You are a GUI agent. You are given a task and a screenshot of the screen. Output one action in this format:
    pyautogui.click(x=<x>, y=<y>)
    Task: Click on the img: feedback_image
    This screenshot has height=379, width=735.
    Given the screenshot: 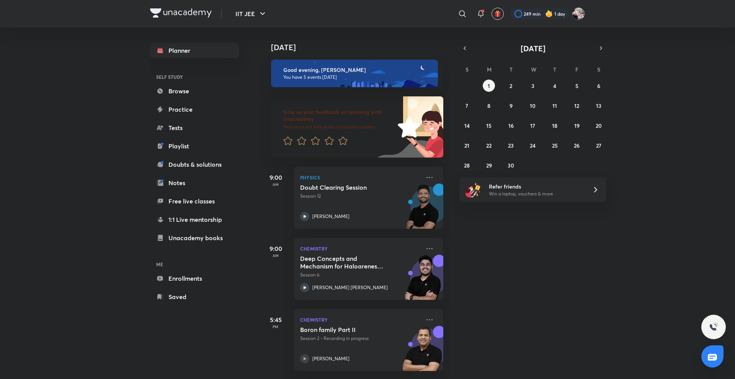 What is the action you would take?
    pyautogui.click(x=407, y=127)
    